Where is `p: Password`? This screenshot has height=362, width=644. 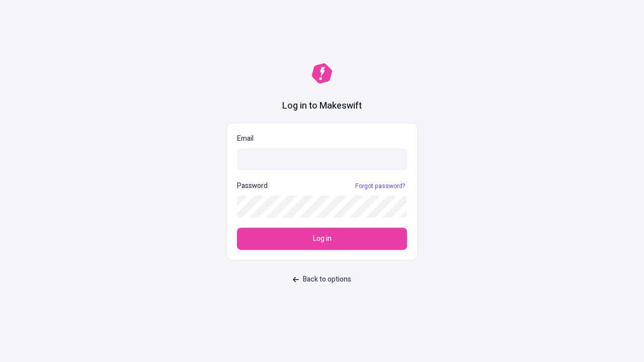
p: Password is located at coordinates (252, 186).